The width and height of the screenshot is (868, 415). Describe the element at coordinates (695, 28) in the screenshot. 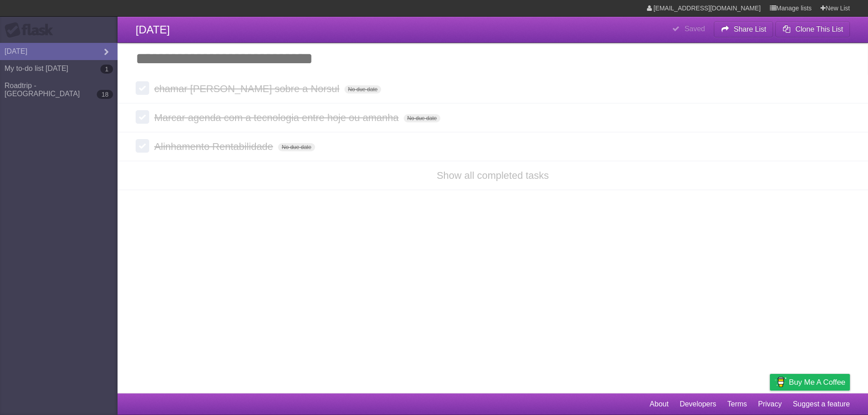

I see `b: Saved` at that location.